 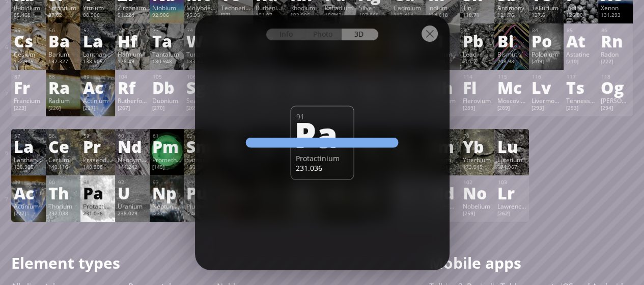 I want to click on div: 92, so click(x=132, y=182).